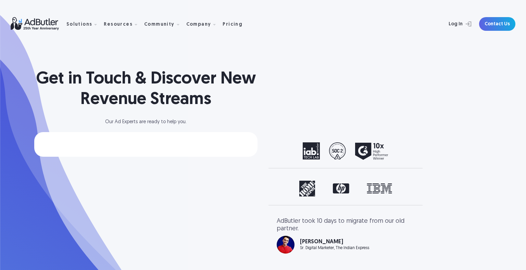 This screenshot has width=526, height=270. Describe the element at coordinates (346, 225) in the screenshot. I see `div: AdButler took 10 days to migrate from our old partner.` at that location.